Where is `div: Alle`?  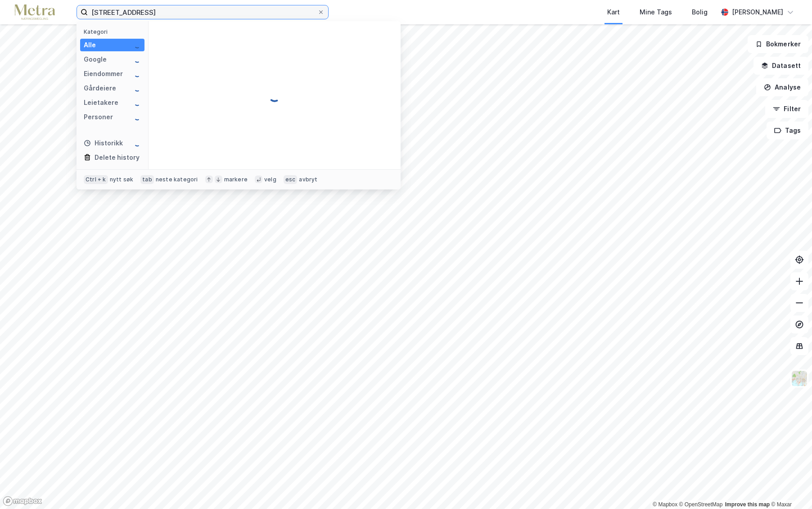
div: Alle is located at coordinates (89, 45).